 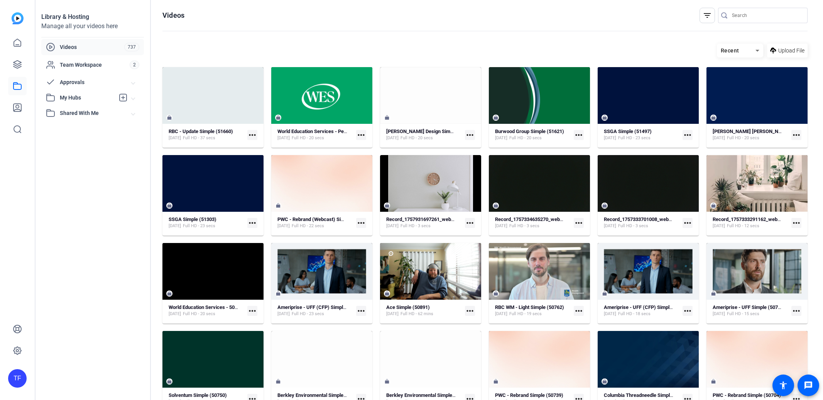 I want to click on strong: SSGA Simple (51497), so click(x=628, y=131).